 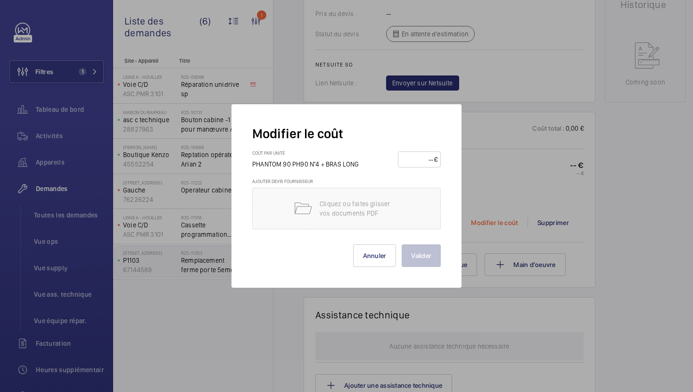 What do you see at coordinates (421, 255) in the screenshot?
I see `button: Valider` at bounding box center [421, 255].